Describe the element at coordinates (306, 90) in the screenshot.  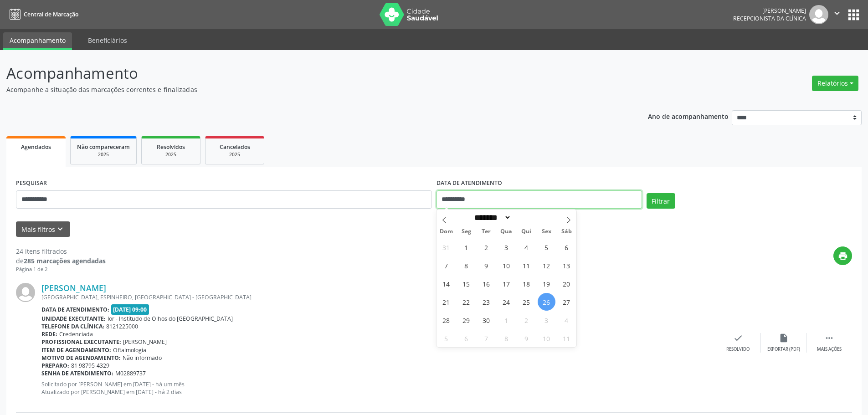
I see `p: Acompanhe a situação das marcações correntes e finalizadas` at that location.